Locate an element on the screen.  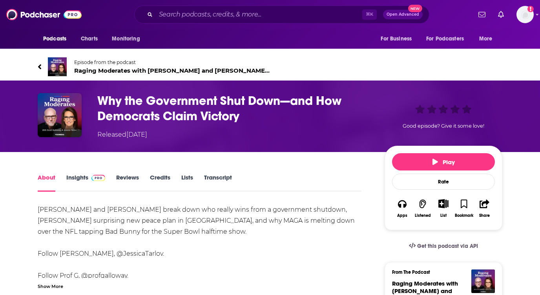
button: Share is located at coordinates (484, 208).